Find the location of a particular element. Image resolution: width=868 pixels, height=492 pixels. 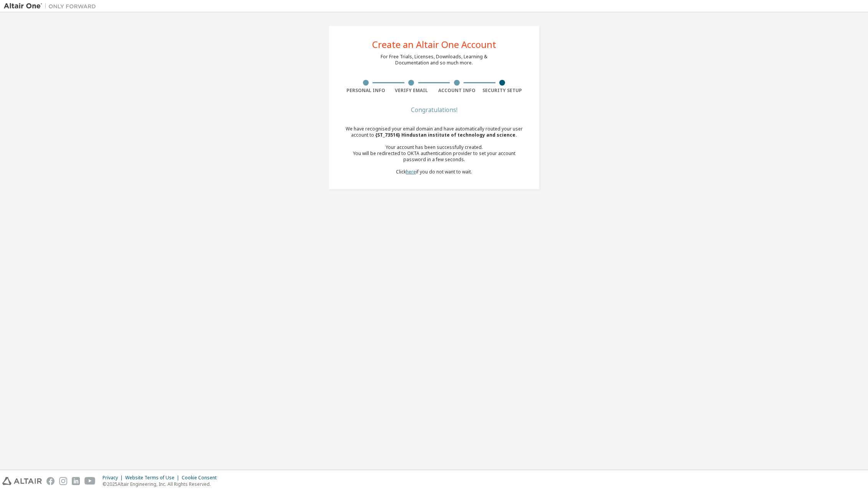

a: here is located at coordinates (411, 171).